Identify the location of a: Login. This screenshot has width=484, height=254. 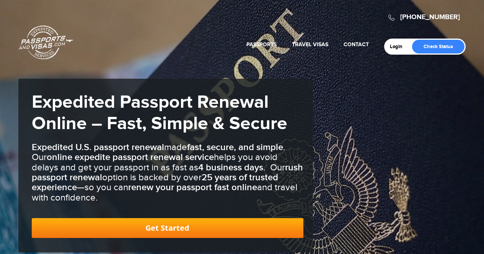
(399, 47).